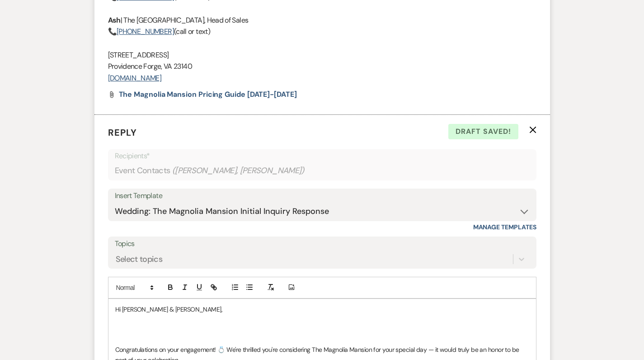 The width and height of the screenshot is (644, 360). What do you see at coordinates (322, 156) in the screenshot?
I see `p: Recipients*` at bounding box center [322, 156].